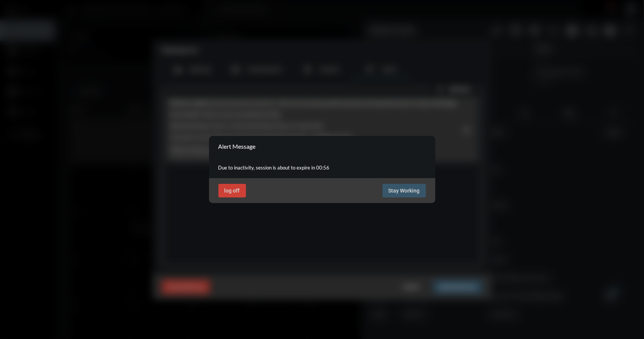 The height and width of the screenshot is (339, 644). I want to click on button: Stay Working, so click(404, 191).